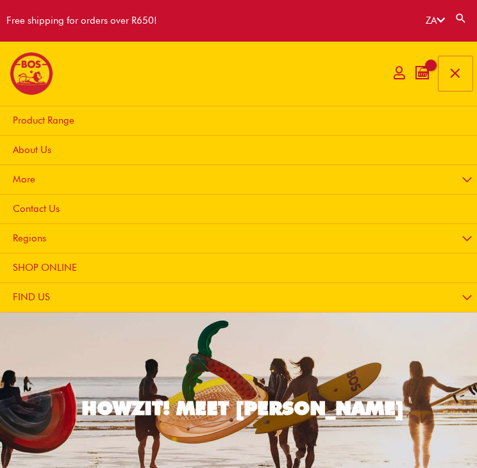  I want to click on a: ZA, so click(435, 21).